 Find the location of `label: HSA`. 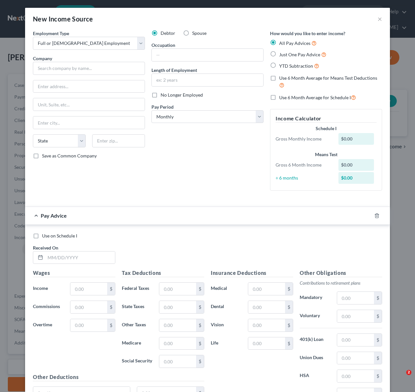

label: HSA is located at coordinates (315, 376).